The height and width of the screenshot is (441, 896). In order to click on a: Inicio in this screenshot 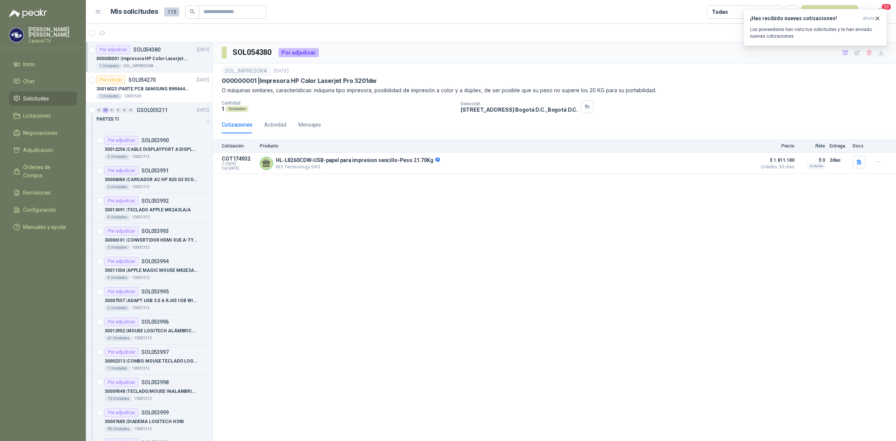, I will do `click(43, 64)`.